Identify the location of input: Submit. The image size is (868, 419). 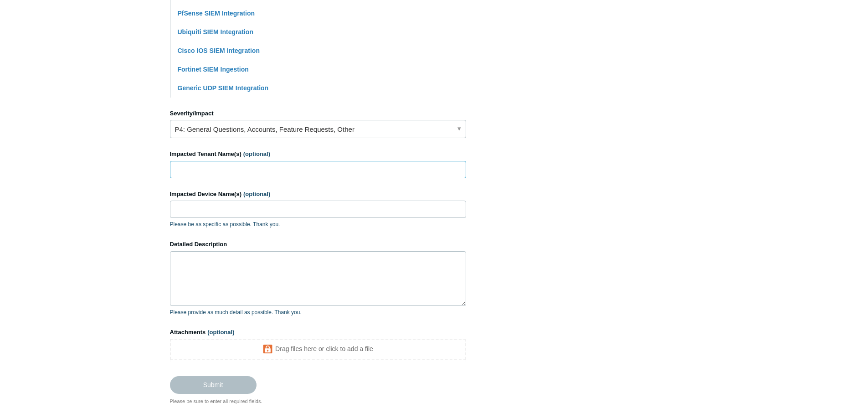
(213, 385).